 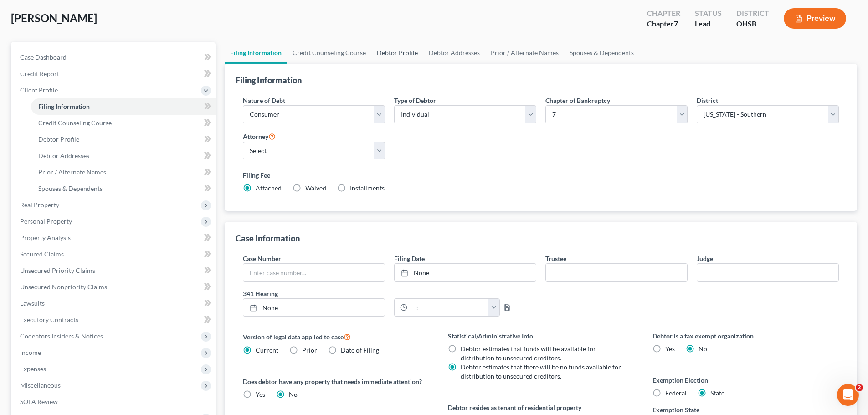 I want to click on div: OHSB, so click(x=752, y=24).